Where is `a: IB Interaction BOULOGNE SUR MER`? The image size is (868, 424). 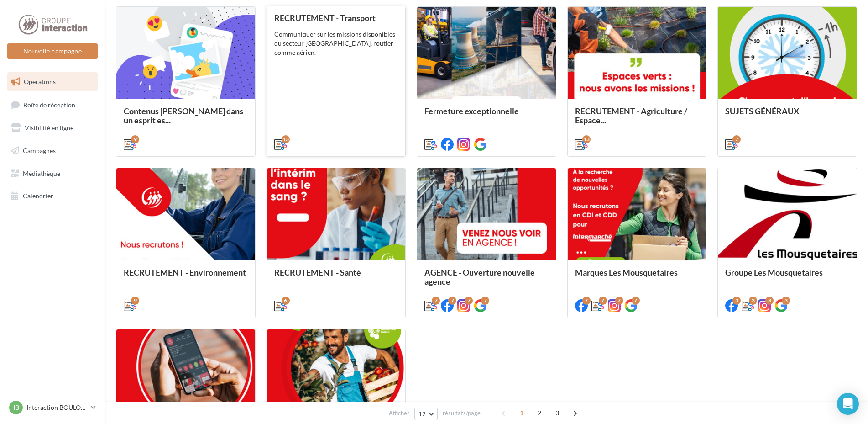 a: IB Interaction BOULOGNE SUR MER is located at coordinates (53, 408).